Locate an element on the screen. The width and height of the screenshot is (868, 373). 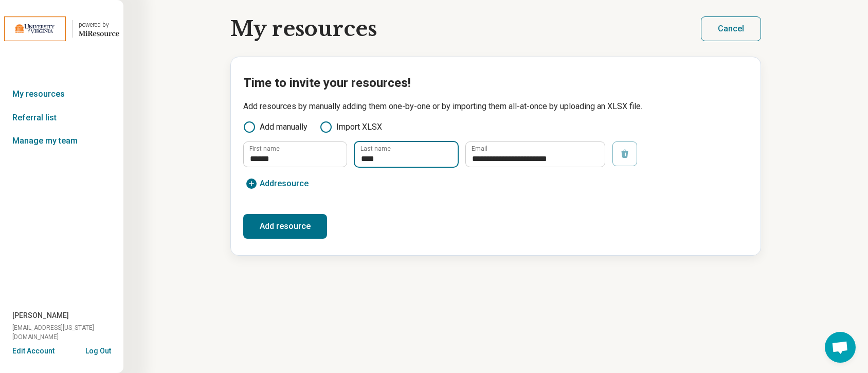
h1: My resources is located at coordinates (304, 29).